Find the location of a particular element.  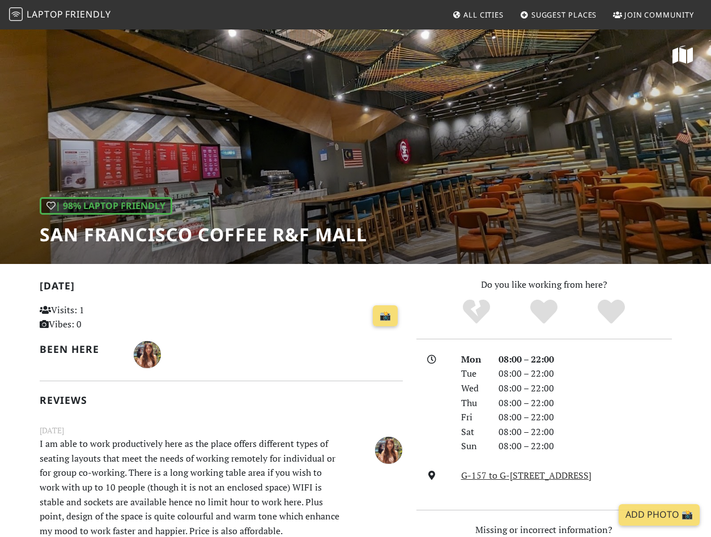

a: All Cities is located at coordinates (478, 15).